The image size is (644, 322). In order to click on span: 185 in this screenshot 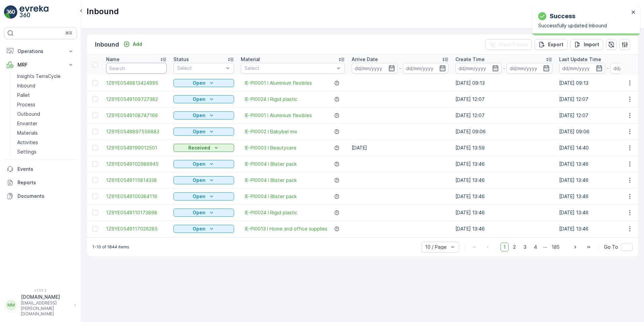, I will do `click(556, 247)`.